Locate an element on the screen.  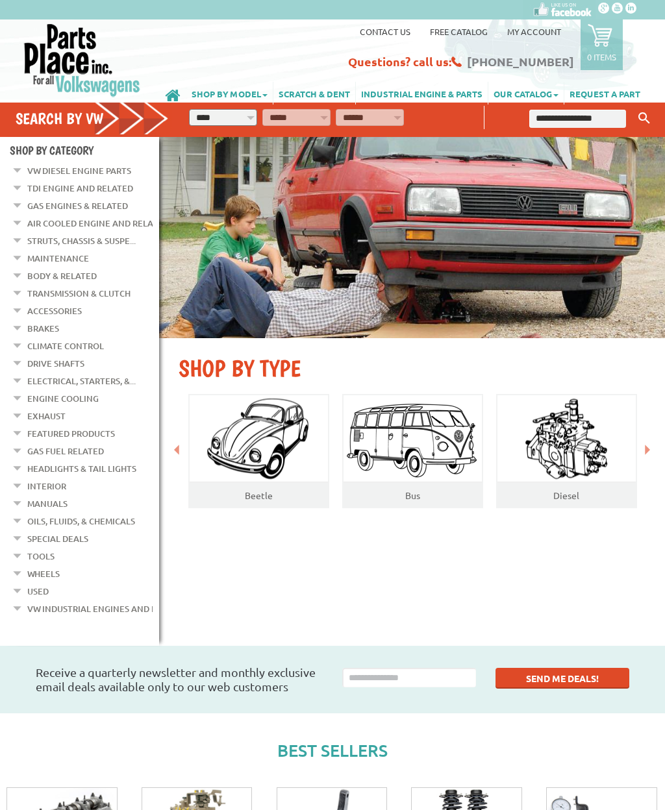
a: Special Deals is located at coordinates (58, 539).